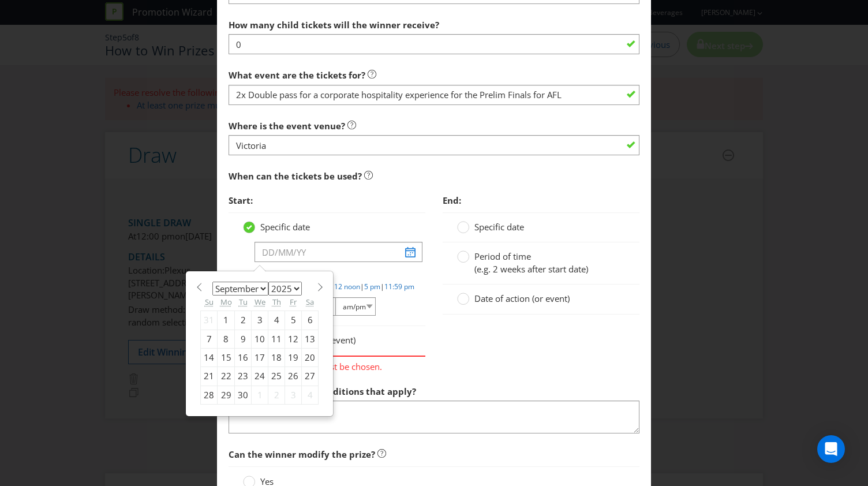 This screenshot has width=868, height=486. What do you see at coordinates (241, 200) in the screenshot?
I see `span: Start:` at bounding box center [241, 200].